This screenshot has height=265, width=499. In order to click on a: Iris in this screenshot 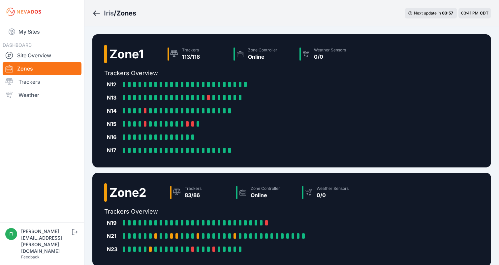, I will do `click(109, 13)`.